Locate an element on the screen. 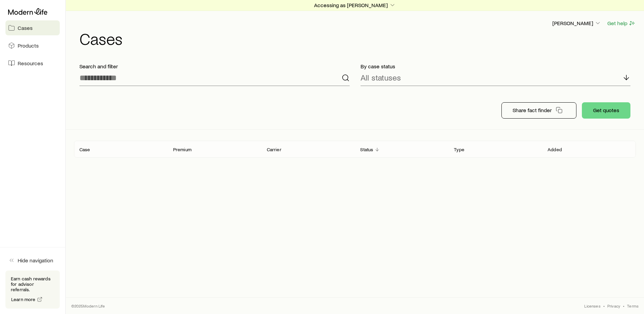 This screenshot has height=314, width=644. span: Products is located at coordinates (28, 46).